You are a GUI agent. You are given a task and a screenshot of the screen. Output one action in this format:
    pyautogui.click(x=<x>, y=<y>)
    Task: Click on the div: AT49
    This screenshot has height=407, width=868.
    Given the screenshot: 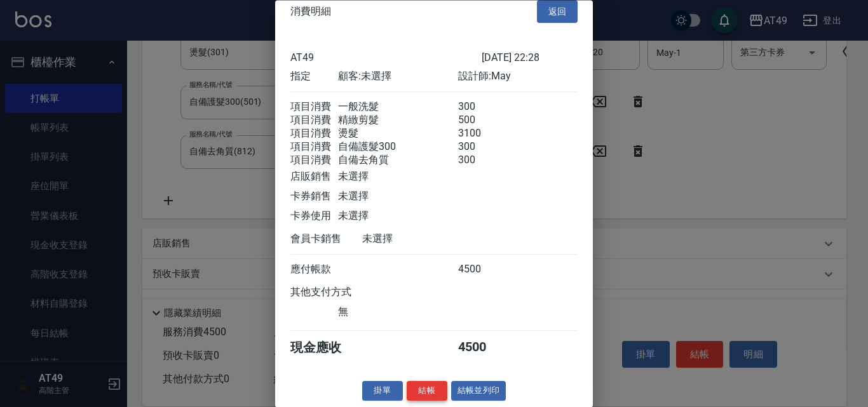 What is the action you would take?
    pyautogui.click(x=386, y=58)
    